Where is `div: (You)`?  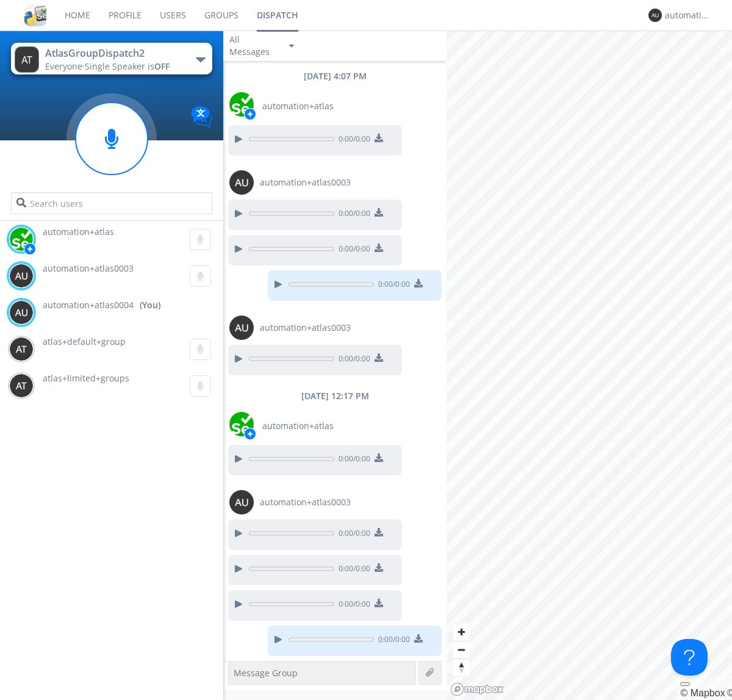 div: (You) is located at coordinates (150, 305).